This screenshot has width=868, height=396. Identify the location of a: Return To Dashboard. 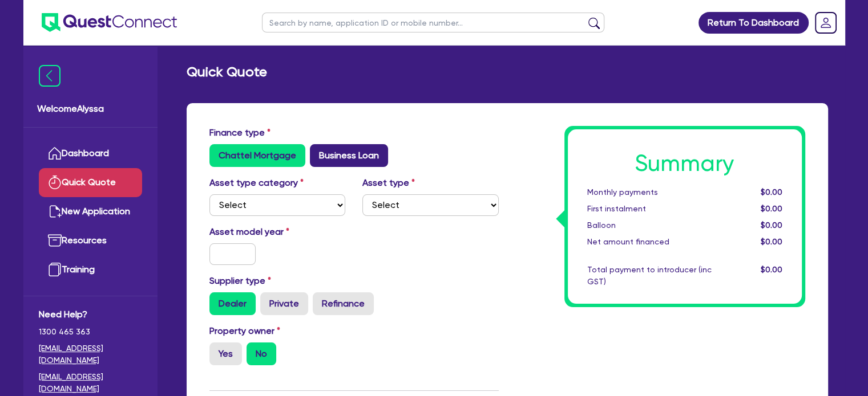
(754, 23).